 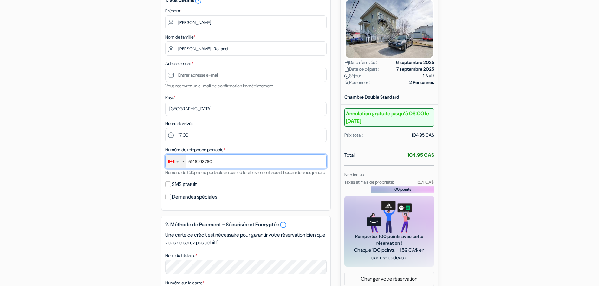 I want to click on label: Nom du titulaire, so click(x=181, y=256).